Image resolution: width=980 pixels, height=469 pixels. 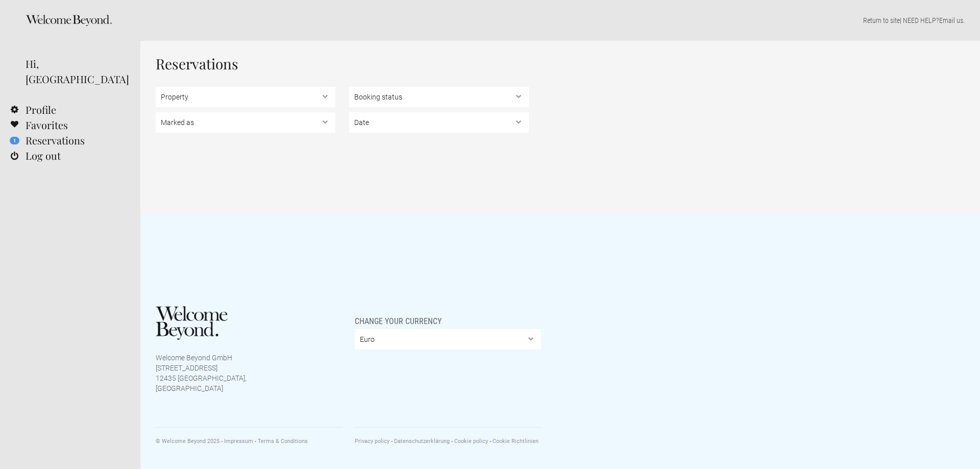 I want to click on a: Privacy policy, so click(x=372, y=441).